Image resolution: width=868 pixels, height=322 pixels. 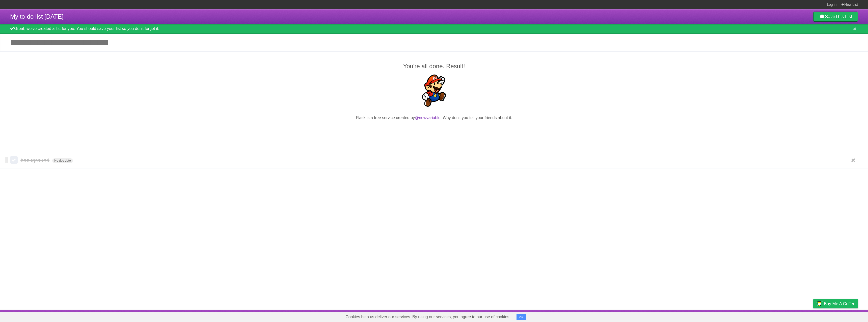 I want to click on button: OK, so click(x=521, y=317).